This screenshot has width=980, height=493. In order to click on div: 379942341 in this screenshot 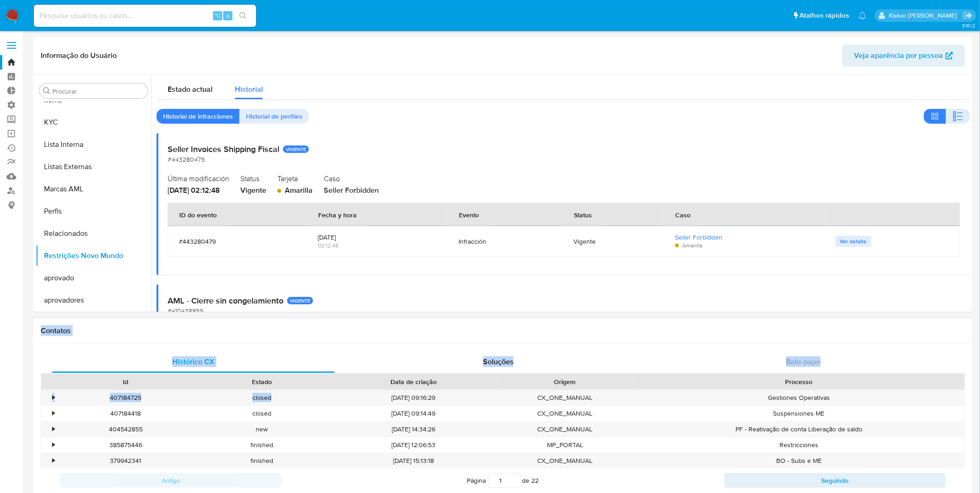, I will do `click(125, 461)`.